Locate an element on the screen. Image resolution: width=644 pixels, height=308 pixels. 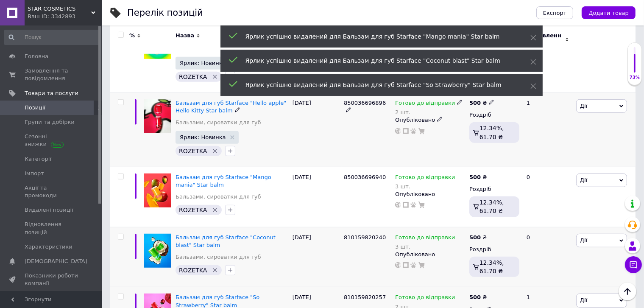
span: Характеристики is located at coordinates (48, 247).